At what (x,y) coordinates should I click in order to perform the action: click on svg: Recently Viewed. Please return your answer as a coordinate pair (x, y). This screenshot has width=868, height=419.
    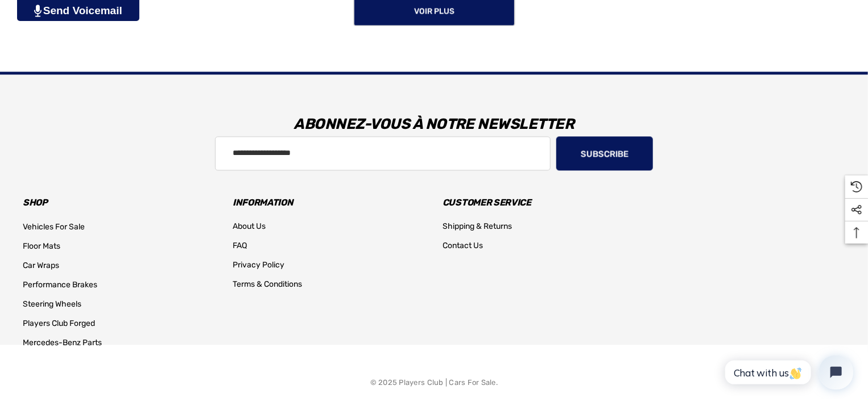
    Looking at the image, I should click on (856, 187).